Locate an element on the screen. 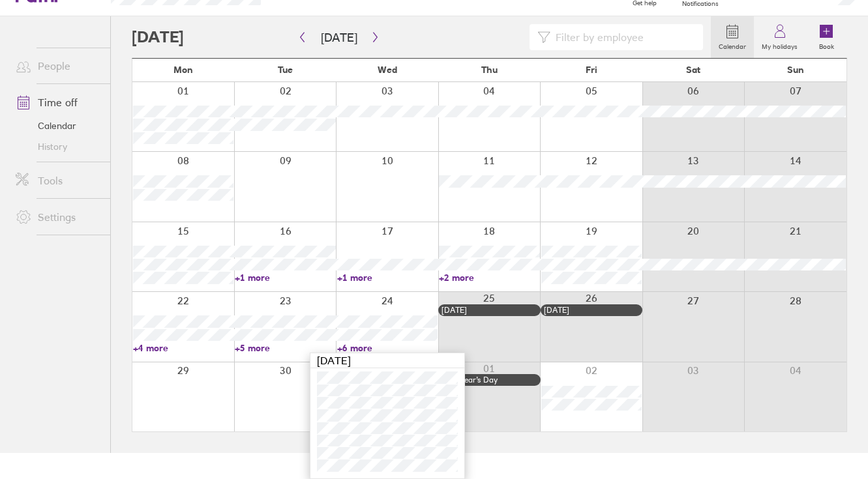 The width and height of the screenshot is (868, 479). span: Fri is located at coordinates (592, 70).